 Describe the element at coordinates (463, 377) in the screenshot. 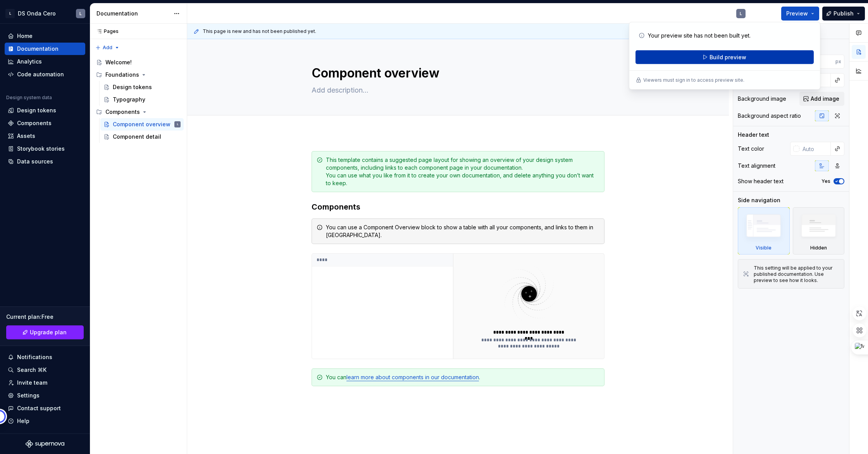

I see `div: You can .` at that location.